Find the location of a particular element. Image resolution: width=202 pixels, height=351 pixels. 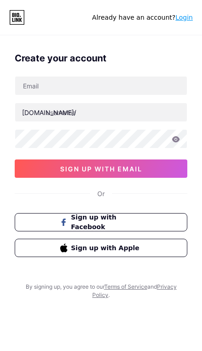

div: By signing up, you agree to our and . is located at coordinates (101, 291).